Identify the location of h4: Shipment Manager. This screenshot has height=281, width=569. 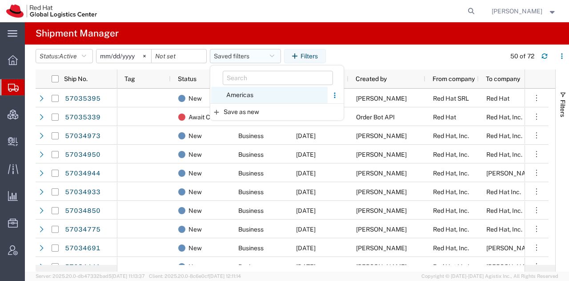
(77, 33).